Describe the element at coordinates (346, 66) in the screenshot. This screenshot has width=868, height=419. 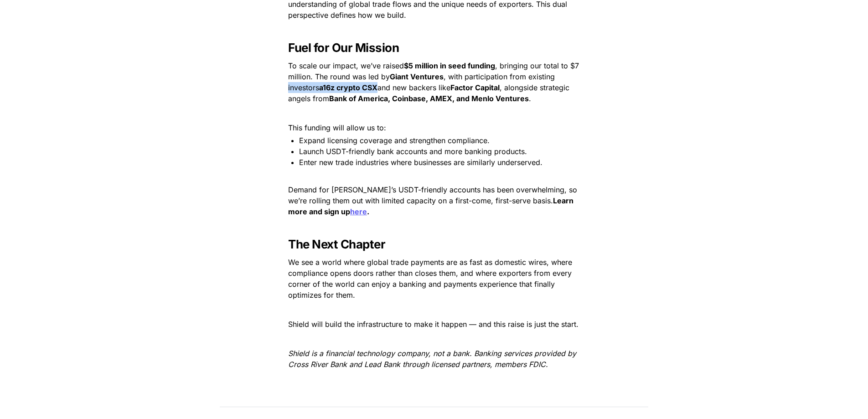
I see `span: To scale our impact, we’ve raised` at that location.